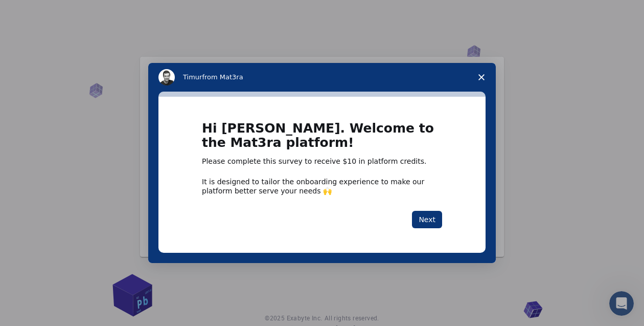 The width and height of the screenshot is (644, 326). I want to click on span: from Mat3ra, so click(222, 77).